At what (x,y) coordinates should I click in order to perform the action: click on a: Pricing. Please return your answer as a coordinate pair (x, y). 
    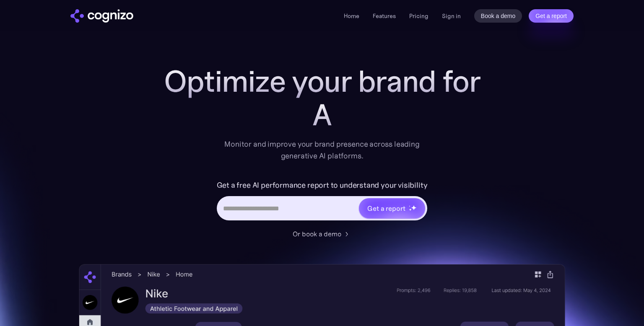
    Looking at the image, I should click on (419, 16).